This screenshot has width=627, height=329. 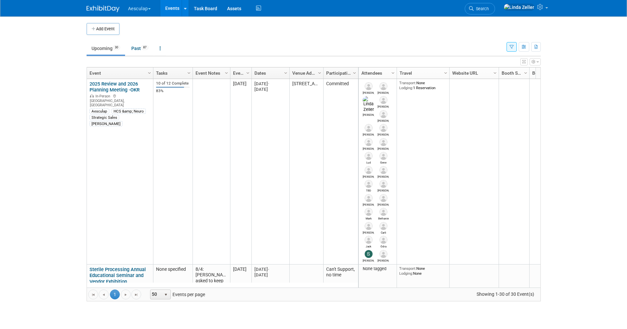 I want to click on img: Bethanie Burke, so click(x=383, y=212).